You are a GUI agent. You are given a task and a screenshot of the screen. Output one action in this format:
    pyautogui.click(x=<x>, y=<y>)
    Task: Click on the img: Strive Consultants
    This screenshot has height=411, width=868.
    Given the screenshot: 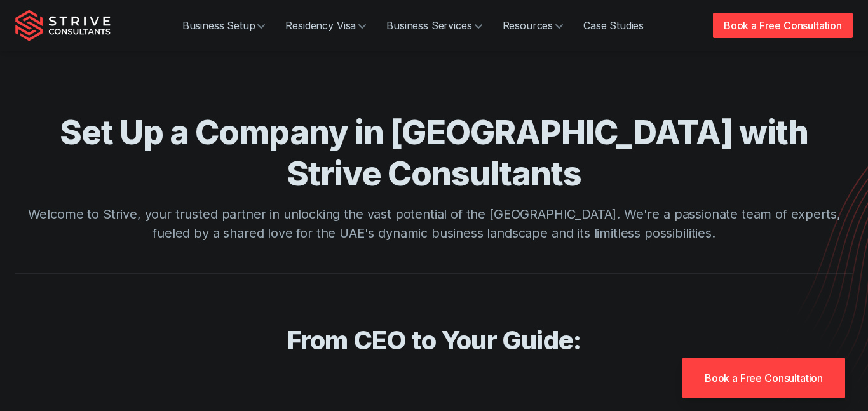 What is the action you would take?
    pyautogui.click(x=63, y=25)
    